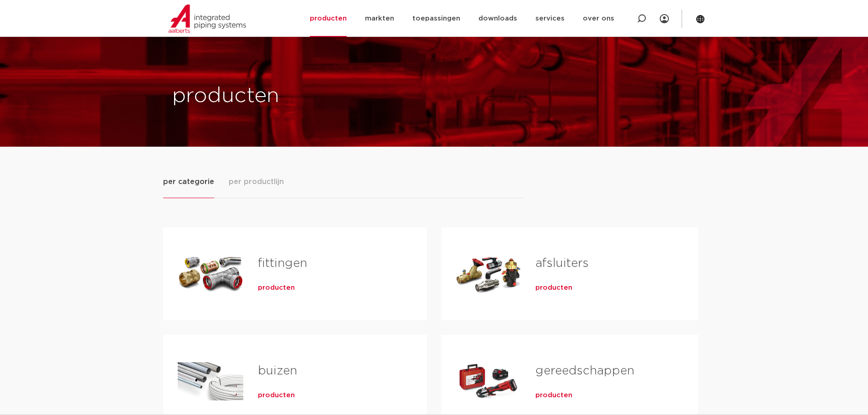 The width and height of the screenshot is (868, 415). What do you see at coordinates (256, 182) in the screenshot?
I see `span: per productlijn` at bounding box center [256, 182].